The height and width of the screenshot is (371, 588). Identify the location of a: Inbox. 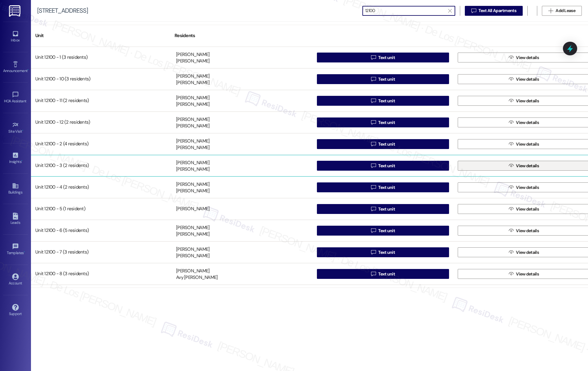
(15, 37).